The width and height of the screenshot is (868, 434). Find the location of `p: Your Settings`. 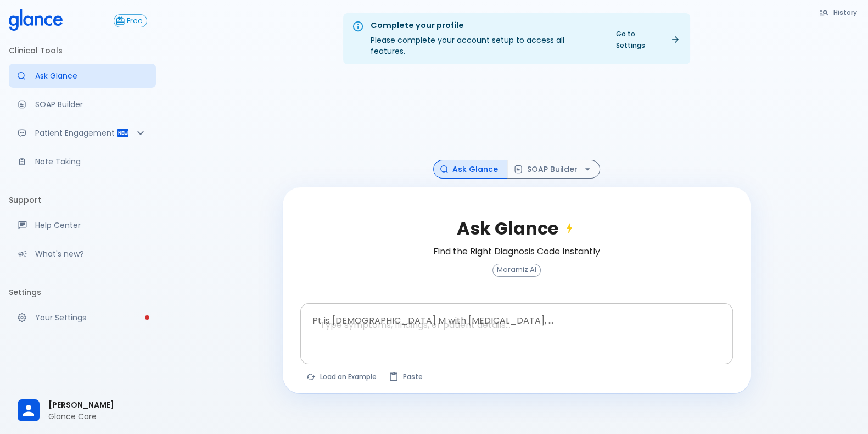

p: Your Settings is located at coordinates (91, 318).